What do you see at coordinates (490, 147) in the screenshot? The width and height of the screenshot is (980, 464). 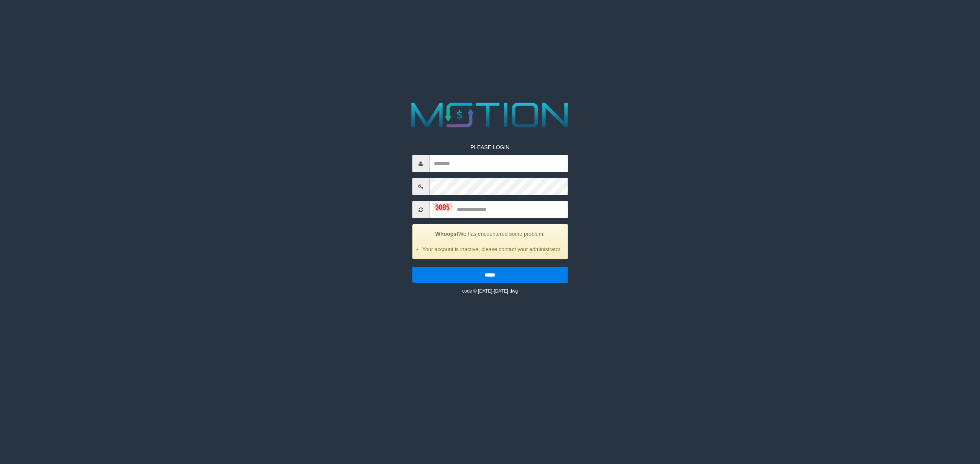 I see `p: PLEASE LOGIN` at bounding box center [490, 147].